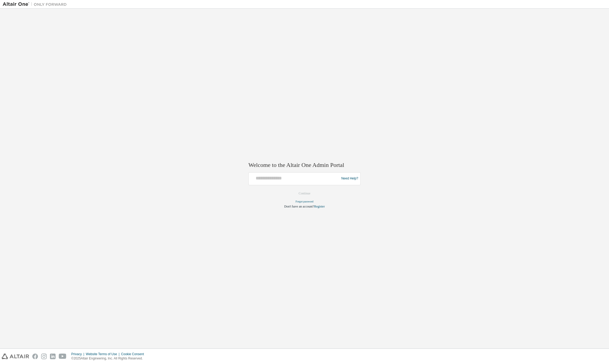 The height and width of the screenshot is (364, 609). Describe the element at coordinates (320, 206) in the screenshot. I see `a: Register` at that location.